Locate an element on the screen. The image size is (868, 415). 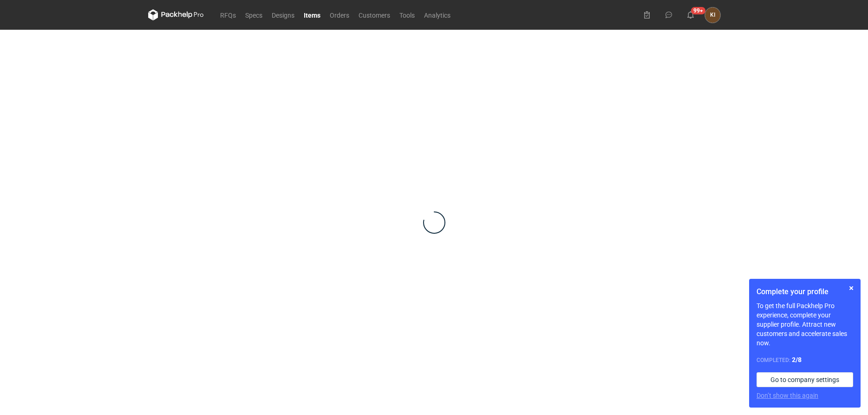
button: Skip for now is located at coordinates (851, 288).